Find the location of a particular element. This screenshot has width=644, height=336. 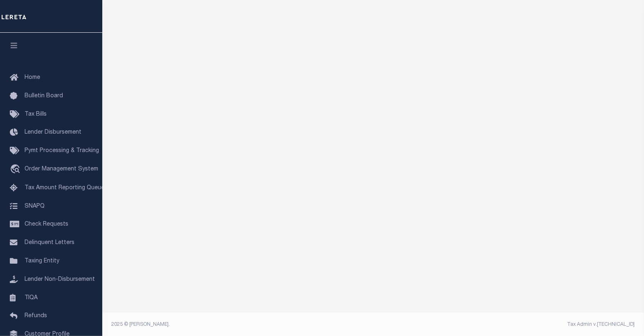

span: Home is located at coordinates (33, 77).